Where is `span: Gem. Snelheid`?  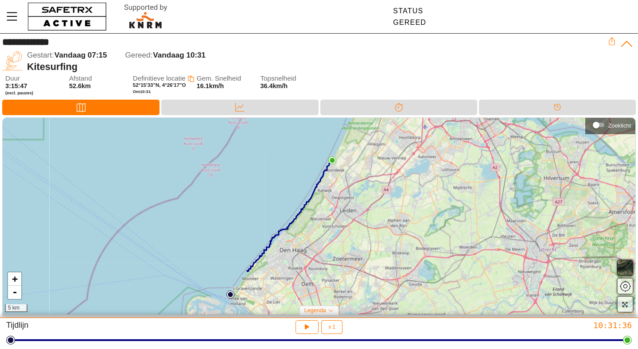 span: Gem. Snelheid is located at coordinates (225, 78).